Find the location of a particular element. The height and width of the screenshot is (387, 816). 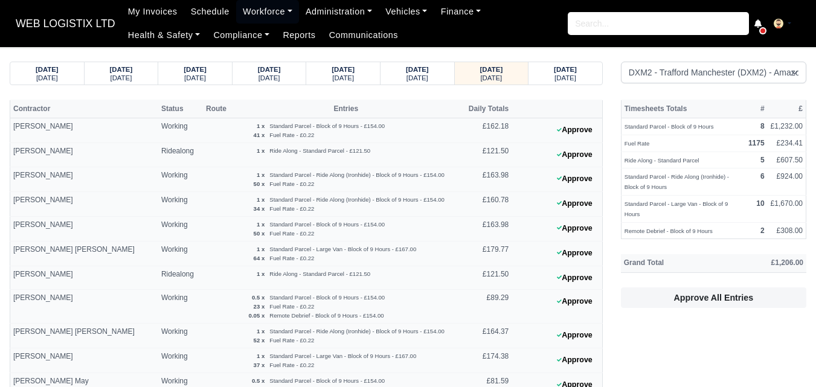

th: Status is located at coordinates (180, 109).